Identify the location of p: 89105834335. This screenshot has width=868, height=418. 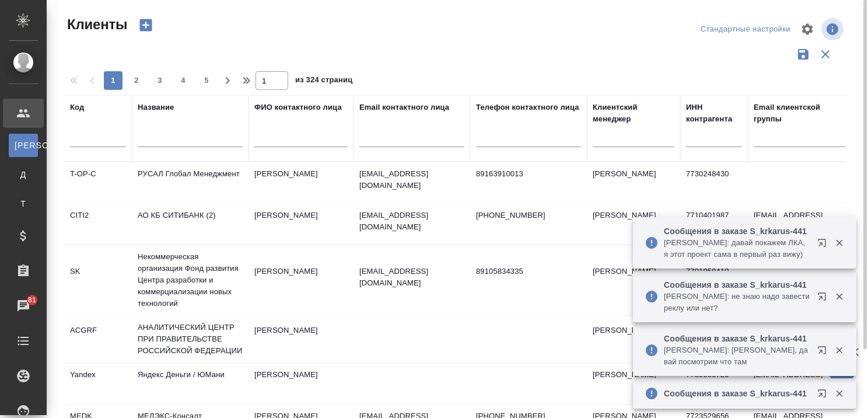
(528, 271).